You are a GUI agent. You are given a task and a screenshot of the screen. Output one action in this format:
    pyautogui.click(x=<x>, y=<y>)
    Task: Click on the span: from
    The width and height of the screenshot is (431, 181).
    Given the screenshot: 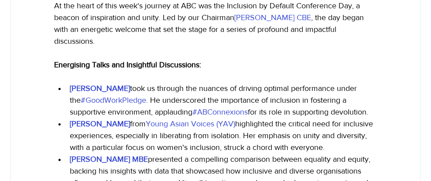 What is the action you would take?
    pyautogui.click(x=138, y=123)
    